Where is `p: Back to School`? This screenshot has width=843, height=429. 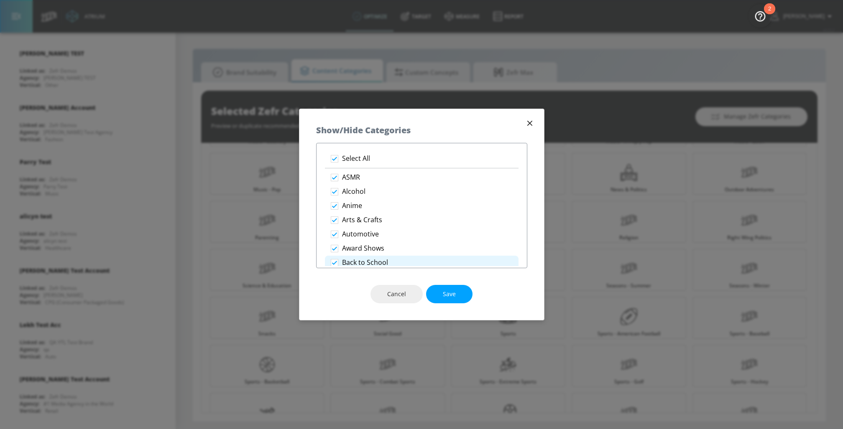
p: Back to School is located at coordinates (365, 263).